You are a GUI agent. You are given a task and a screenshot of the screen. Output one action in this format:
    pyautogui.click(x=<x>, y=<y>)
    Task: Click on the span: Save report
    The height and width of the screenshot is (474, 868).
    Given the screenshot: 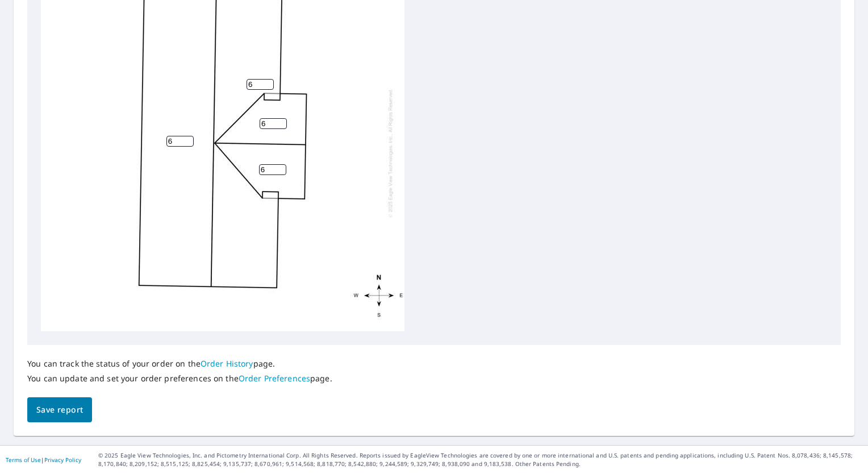 What is the action you would take?
    pyautogui.click(x=60, y=409)
    